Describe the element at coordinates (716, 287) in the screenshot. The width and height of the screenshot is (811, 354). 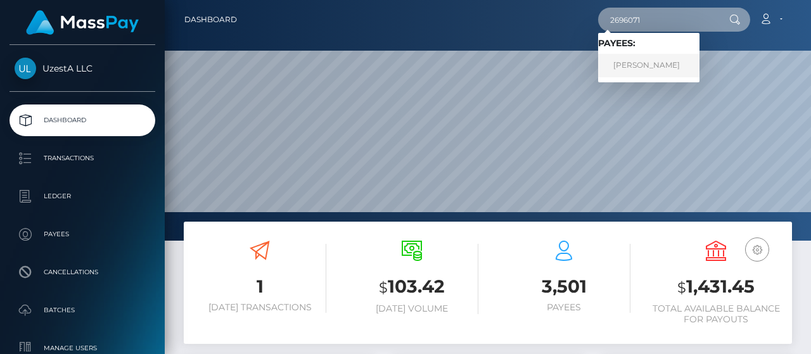
I see `h3: 1,431.45` at that location.